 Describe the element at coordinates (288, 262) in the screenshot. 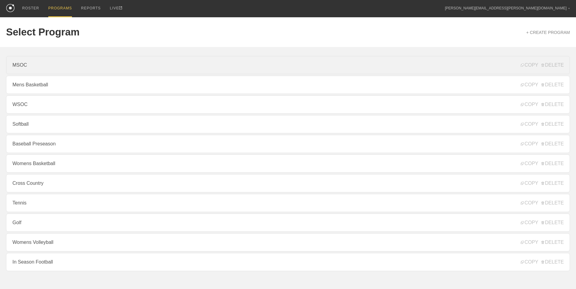

I see `a: In Season Football` at that location.